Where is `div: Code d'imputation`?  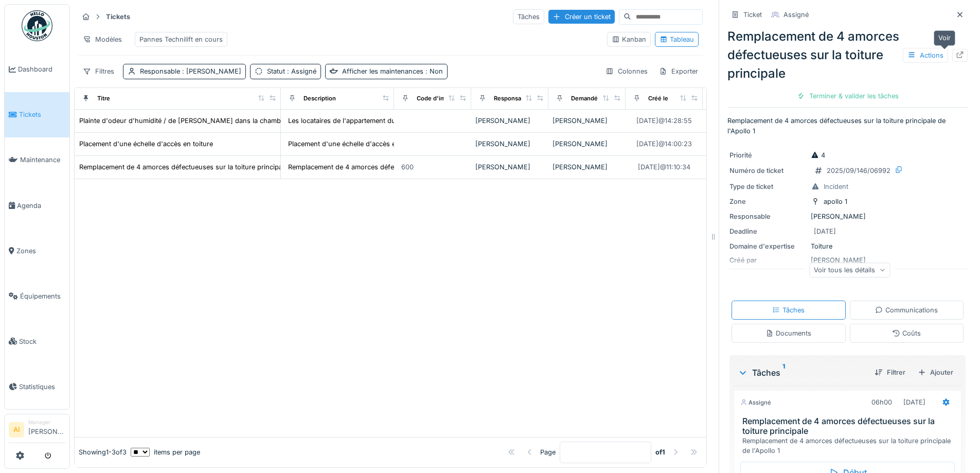
div: Code d'imputation is located at coordinates (443, 98).